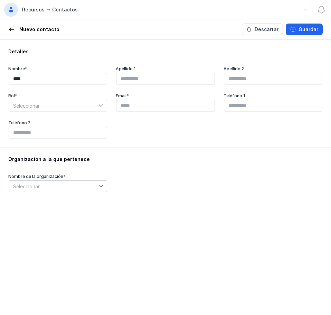 This screenshot has width=331, height=315. What do you see at coordinates (39, 29) in the screenshot?
I see `div: Nuevo contacto` at bounding box center [39, 29].